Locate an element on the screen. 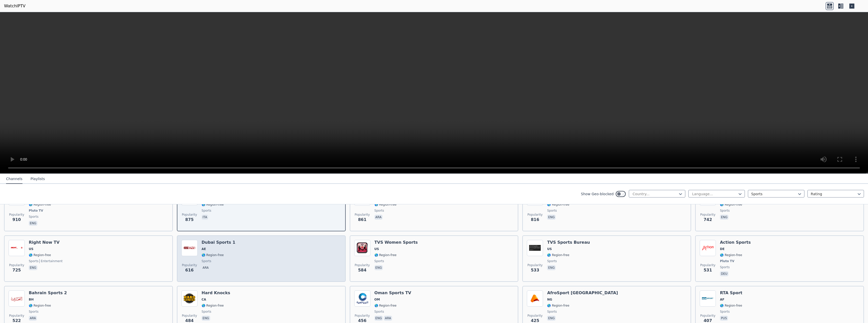 This screenshot has width=868, height=323. button: Channels is located at coordinates (14, 179).